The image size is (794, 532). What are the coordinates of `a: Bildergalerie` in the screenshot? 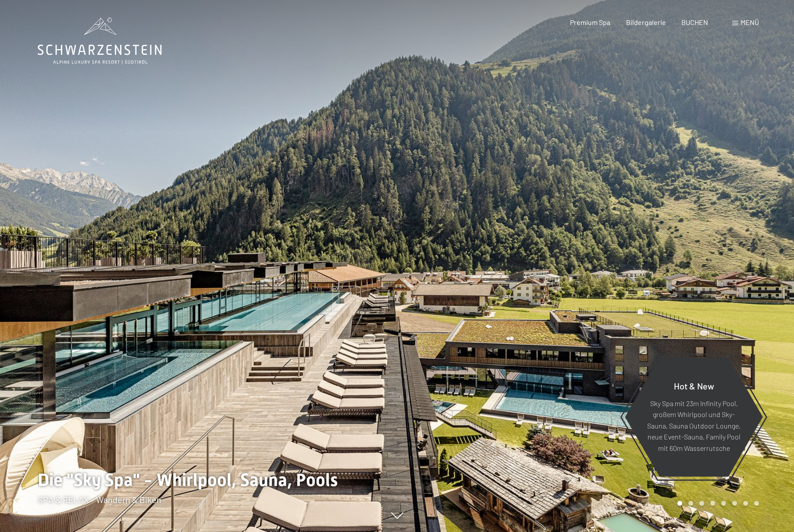 It's located at (646, 22).